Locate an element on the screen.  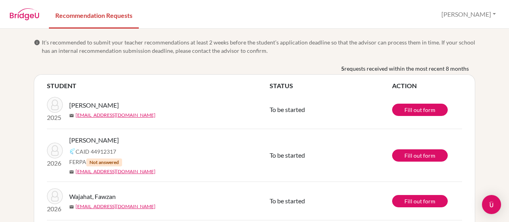
span: It’s recommended to submit your teacher recommendations at least 2 weeks before the student’s app... is located at coordinates (259, 47).